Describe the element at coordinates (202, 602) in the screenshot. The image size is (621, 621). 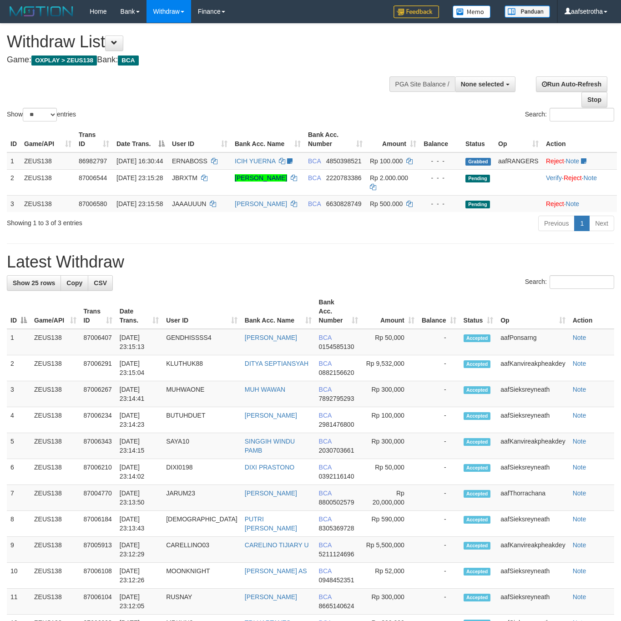
I see `td: RUSNAY` at that location.